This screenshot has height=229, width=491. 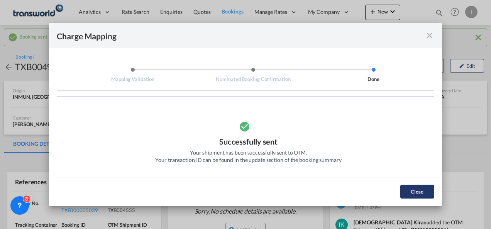 I want to click on button: Close, so click(x=417, y=192).